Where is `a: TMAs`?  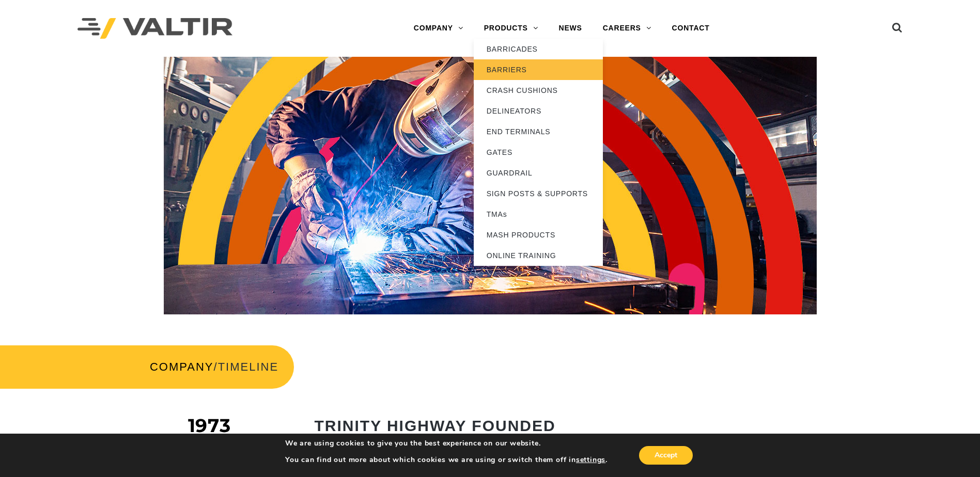
a: TMAs is located at coordinates (539, 214).